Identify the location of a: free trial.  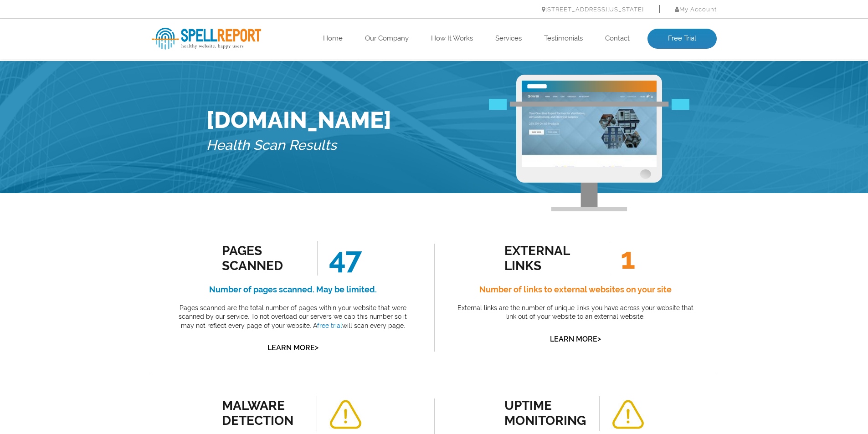
(329, 326).